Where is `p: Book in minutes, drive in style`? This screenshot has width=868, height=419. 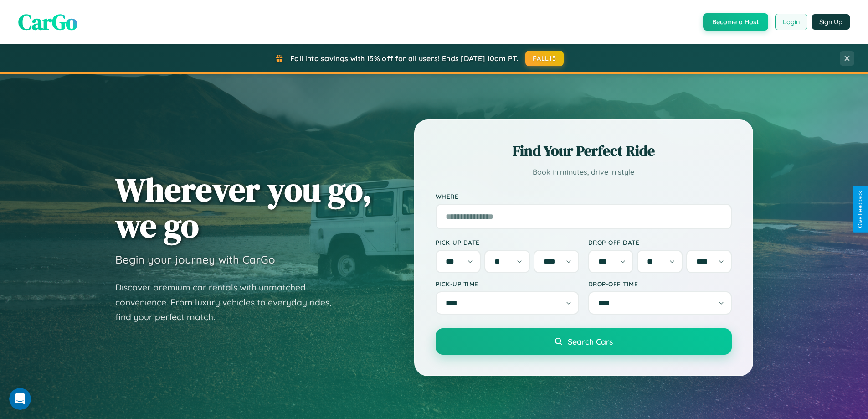
p: Book in minutes, drive in style is located at coordinates (584, 172).